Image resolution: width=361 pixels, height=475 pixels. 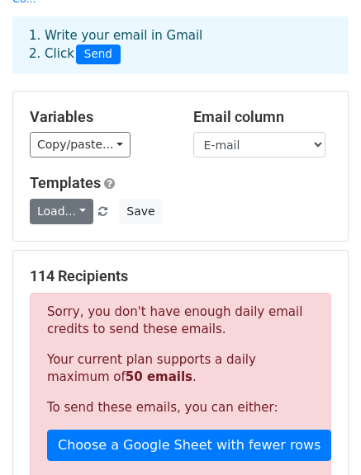 What do you see at coordinates (262, 117) in the screenshot?
I see `h5: Email column` at bounding box center [262, 117].